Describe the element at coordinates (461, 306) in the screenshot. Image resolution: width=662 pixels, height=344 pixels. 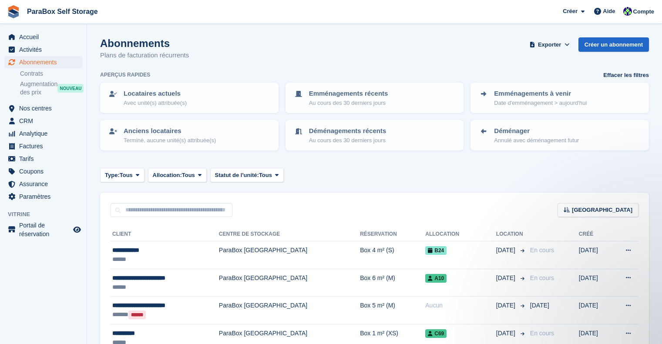
I see `div: Aucun` at that location.